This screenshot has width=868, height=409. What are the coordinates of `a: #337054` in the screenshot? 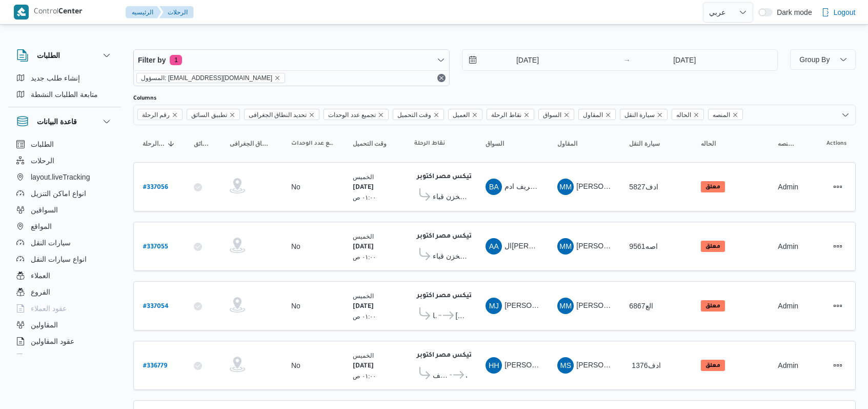 It's located at (156, 306).